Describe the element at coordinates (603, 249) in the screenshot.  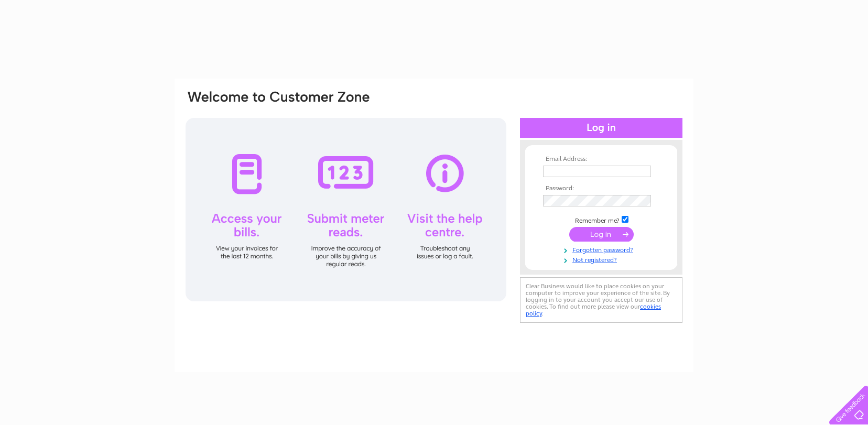
I see `a: Forgotten password?` at that location.